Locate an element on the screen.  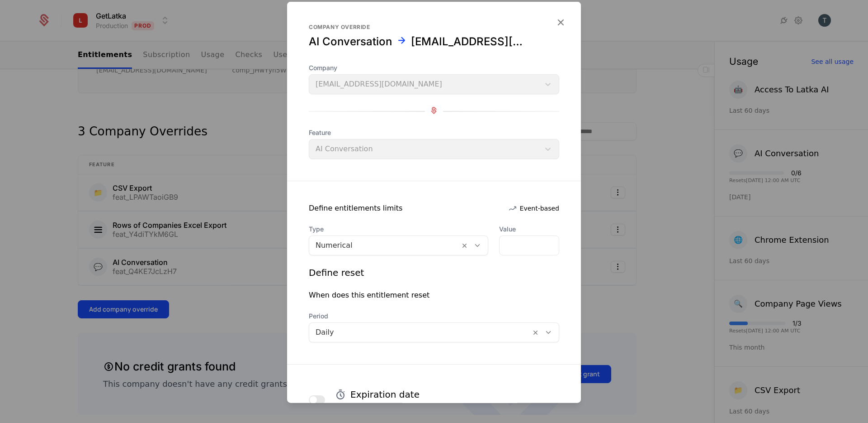
h4: Expiration date is located at coordinates (385, 394).